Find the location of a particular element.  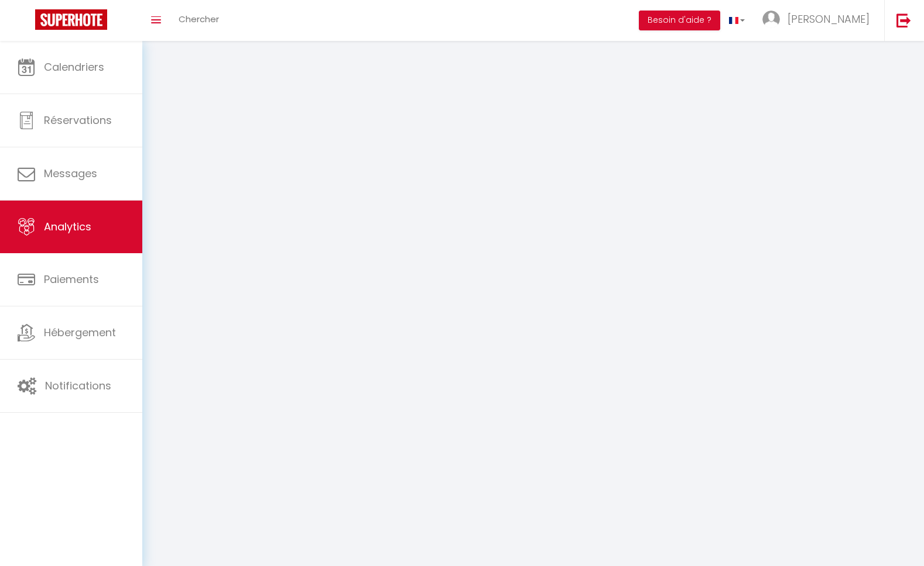

span: Paiements is located at coordinates (71, 279).